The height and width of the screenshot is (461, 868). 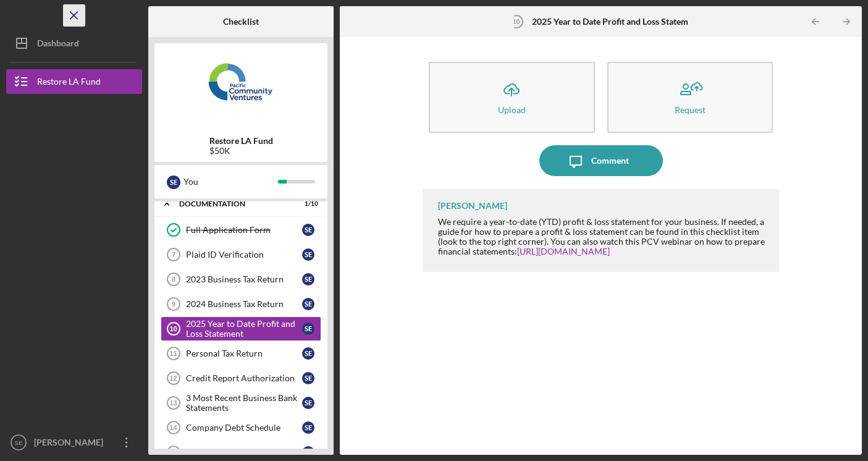 What do you see at coordinates (512, 109) in the screenshot?
I see `div: Upload` at bounding box center [512, 109].